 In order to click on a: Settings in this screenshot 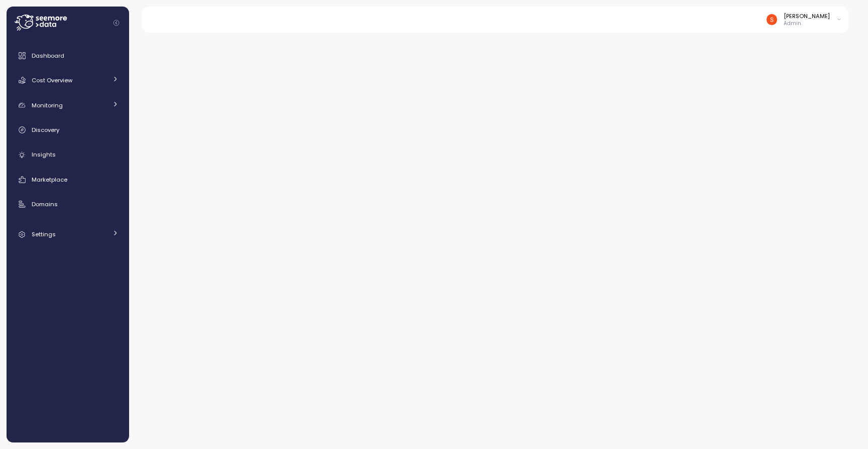, I will do `click(68, 234)`.